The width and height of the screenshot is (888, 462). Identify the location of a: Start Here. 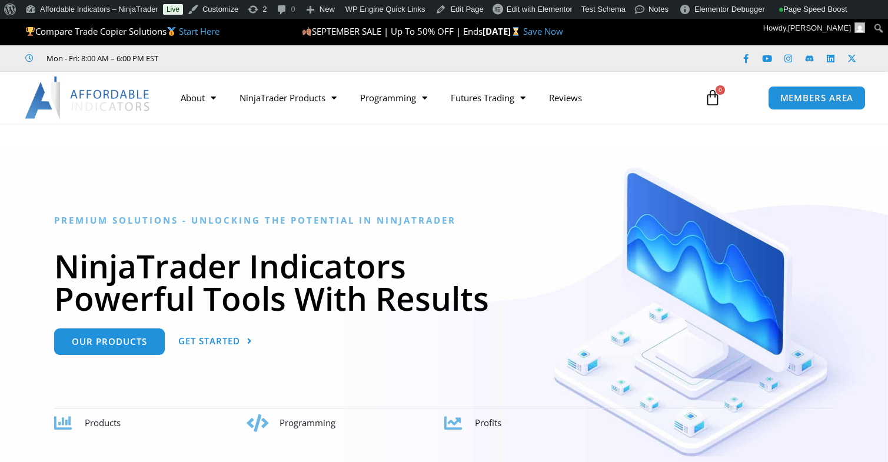
(199, 31).